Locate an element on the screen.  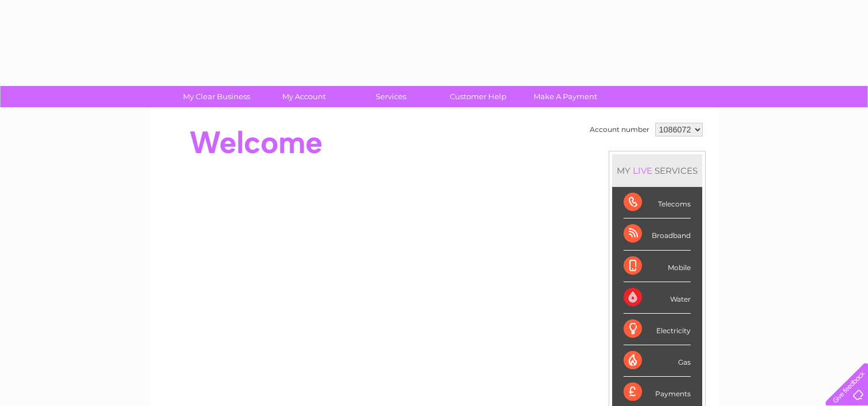
div: Broadband is located at coordinates (657, 234).